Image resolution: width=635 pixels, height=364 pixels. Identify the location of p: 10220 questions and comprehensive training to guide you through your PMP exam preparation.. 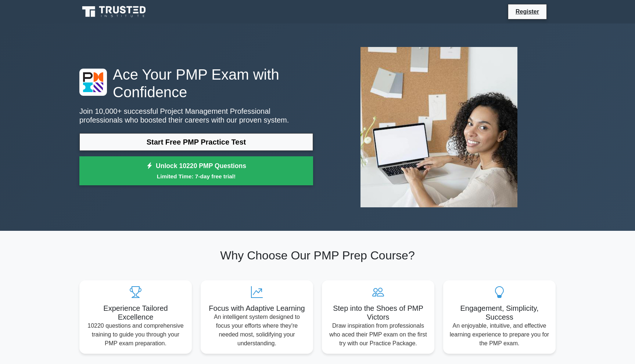
(136, 335).